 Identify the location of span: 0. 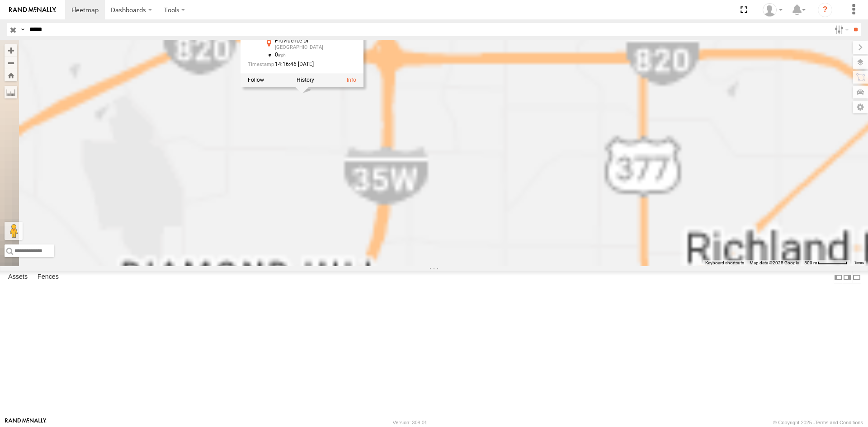
(280, 54).